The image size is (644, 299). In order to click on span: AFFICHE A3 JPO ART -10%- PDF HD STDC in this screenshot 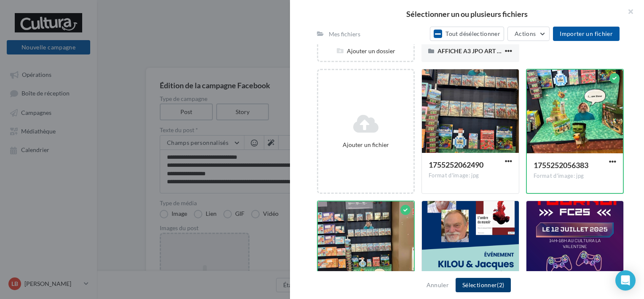, I will do `click(495, 51)`.